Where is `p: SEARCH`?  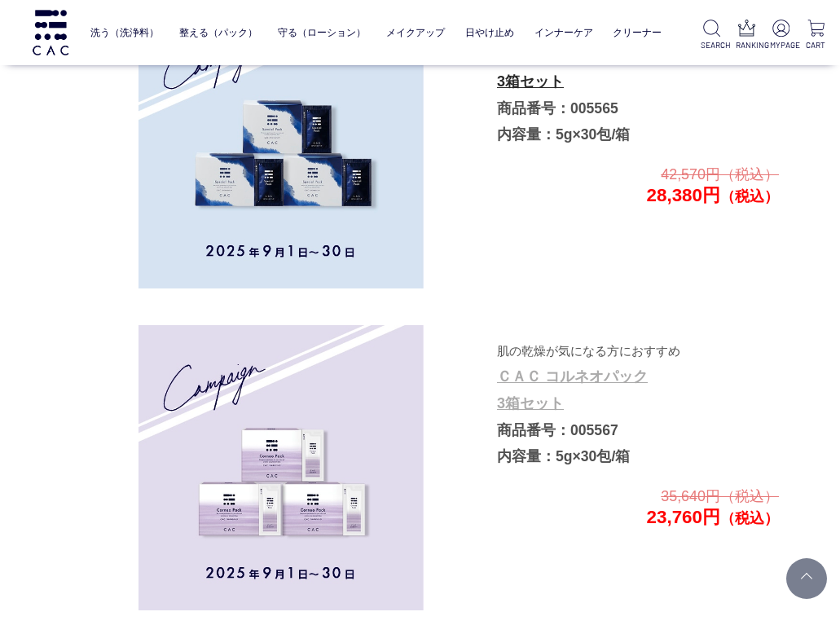
p: SEARCH is located at coordinates (711, 45).